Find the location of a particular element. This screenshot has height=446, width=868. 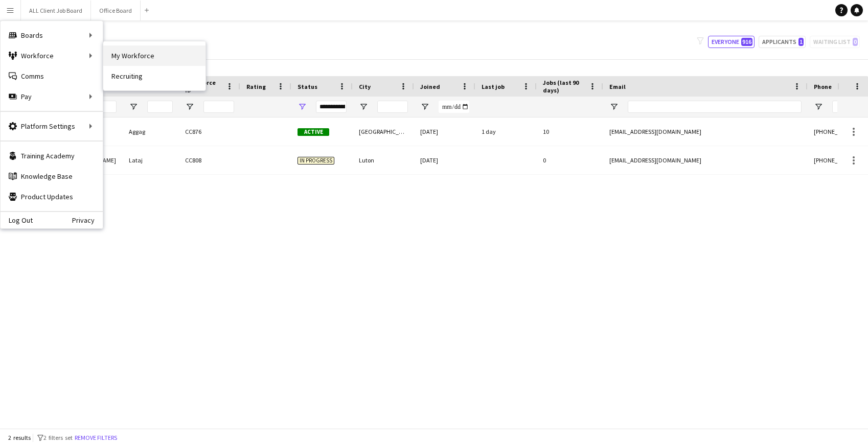

input: First Name Filter Input is located at coordinates (103, 107).